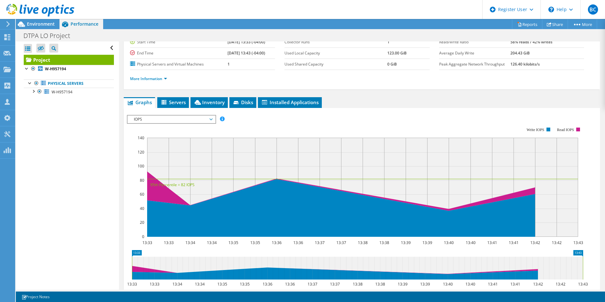 This screenshot has width=605, height=302. Describe the element at coordinates (62, 92) in the screenshot. I see `span: W-H957194` at that location.